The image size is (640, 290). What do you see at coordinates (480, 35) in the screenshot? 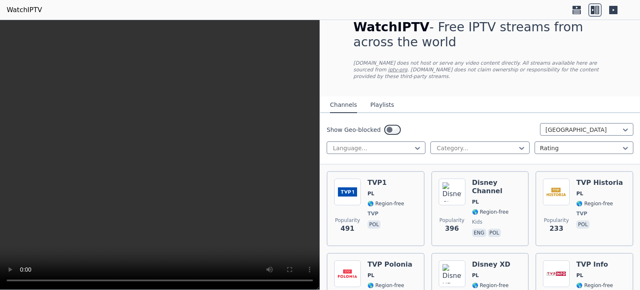
I see `h1: - Free IPTV streams from across the world` at bounding box center [480, 35].